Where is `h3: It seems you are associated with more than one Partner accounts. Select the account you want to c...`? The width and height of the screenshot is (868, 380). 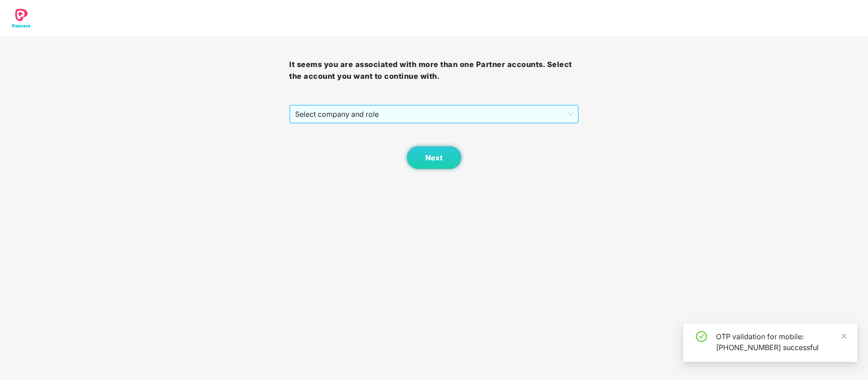 h3: It seems you are associated with more than one Partner accounts. Select the account you want to c... is located at coordinates (434, 70).